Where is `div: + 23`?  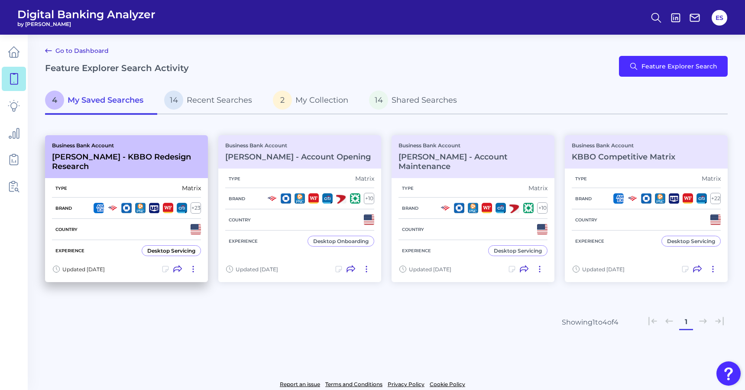 div: + 23 is located at coordinates (196, 208).